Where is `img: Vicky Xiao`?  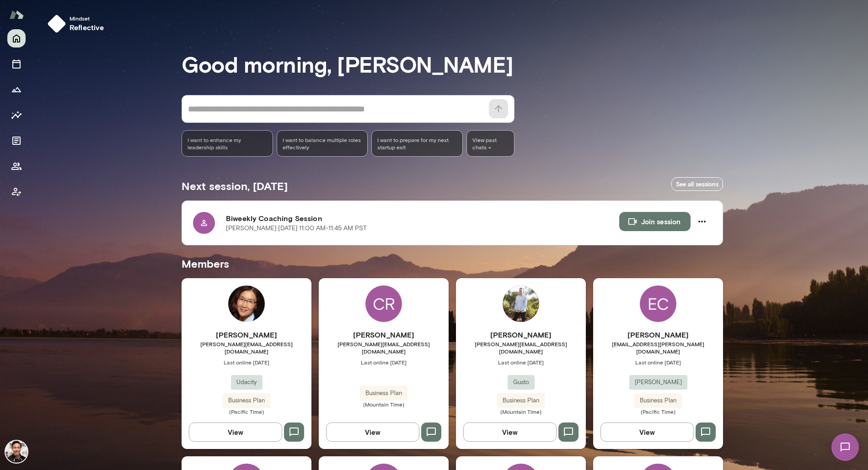 img: Vicky Xiao is located at coordinates (247, 304).